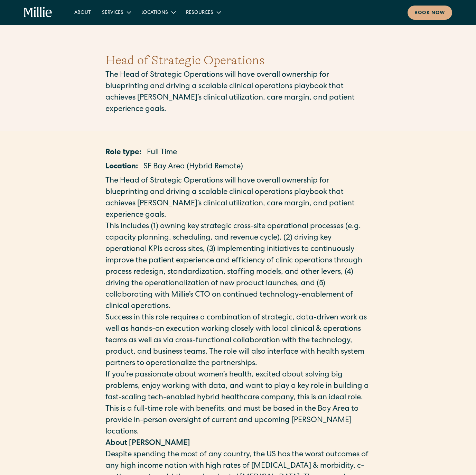 The image size is (476, 475). Describe the element at coordinates (121, 167) in the screenshot. I see `p: Location:` at that location.